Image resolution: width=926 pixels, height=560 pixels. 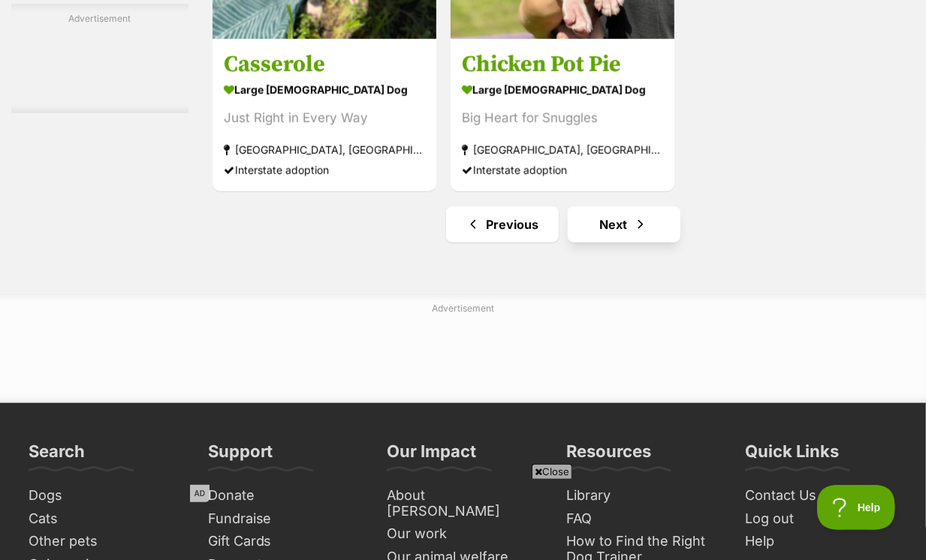 I want to click on a: Cats, so click(x=104, y=518).